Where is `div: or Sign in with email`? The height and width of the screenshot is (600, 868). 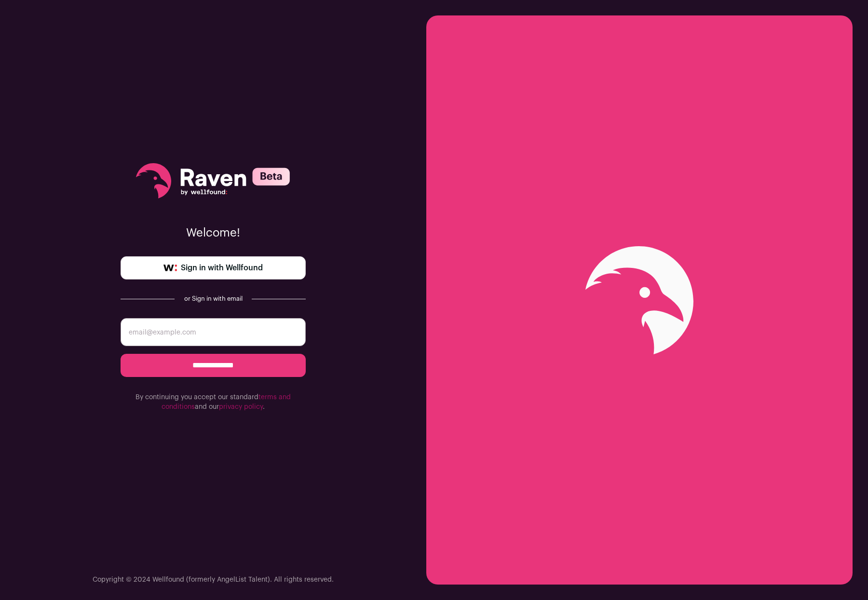 div: or Sign in with email is located at coordinates (213, 298).